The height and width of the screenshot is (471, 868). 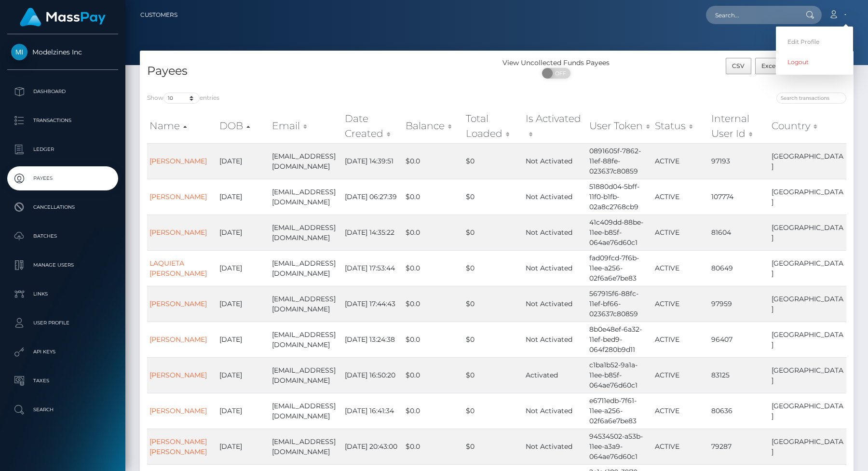 I want to click on td: Activated, so click(x=555, y=375).